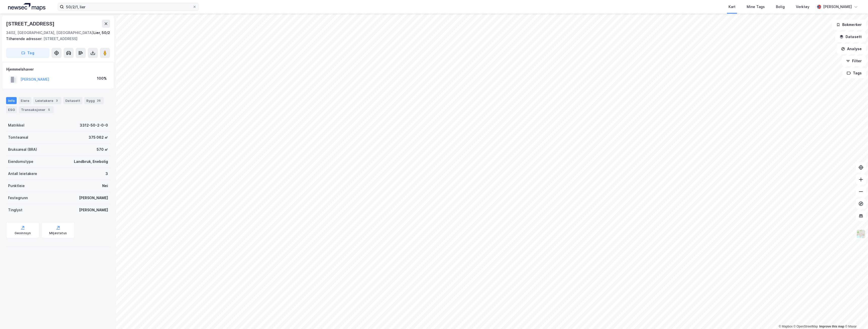 This screenshot has width=868, height=329. Describe the element at coordinates (99, 100) in the screenshot. I see `div: 26` at that location.